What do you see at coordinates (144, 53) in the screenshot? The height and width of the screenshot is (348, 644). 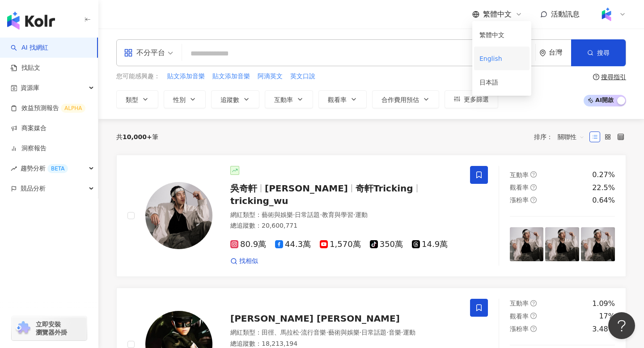 I see `div: 不分平台` at bounding box center [144, 53].